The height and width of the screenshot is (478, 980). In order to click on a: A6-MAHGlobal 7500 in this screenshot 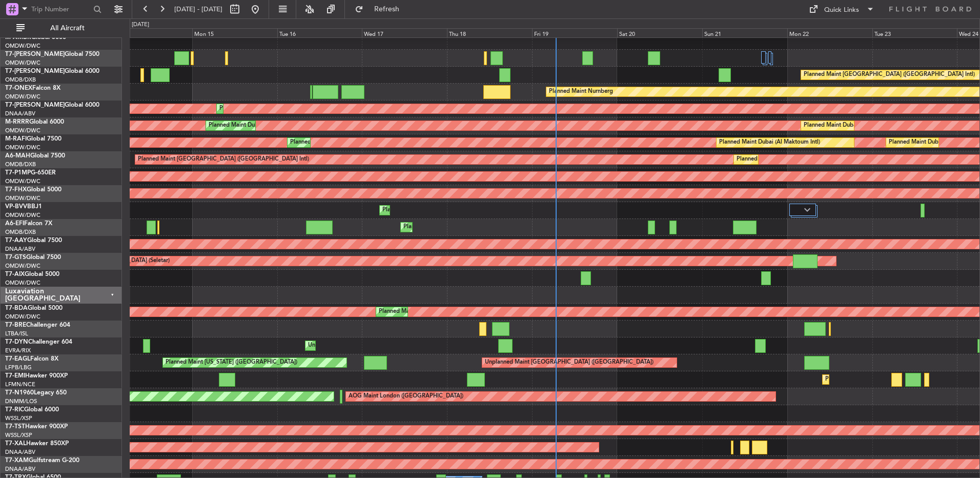, I will do `click(35, 156)`.